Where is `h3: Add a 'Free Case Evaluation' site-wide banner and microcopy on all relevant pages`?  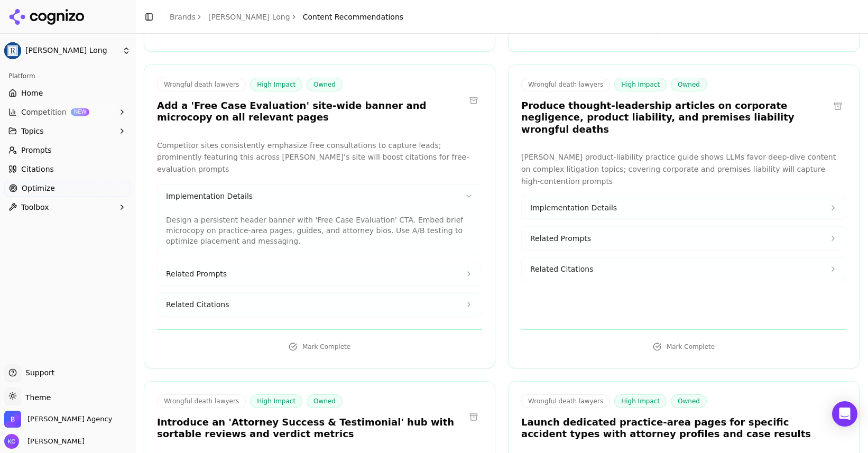
h3: Add a 'Free Case Evaluation' site-wide banner and microcopy on all relevant pages is located at coordinates (311, 111).